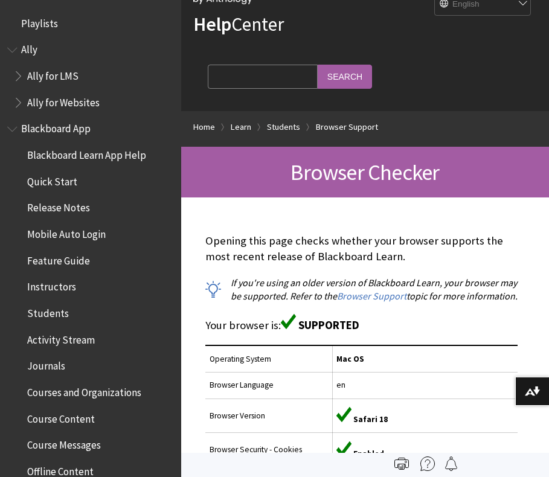 The width and height of the screenshot is (549, 477). What do you see at coordinates (269, 415) in the screenshot?
I see `td: Browser Version` at bounding box center [269, 415].